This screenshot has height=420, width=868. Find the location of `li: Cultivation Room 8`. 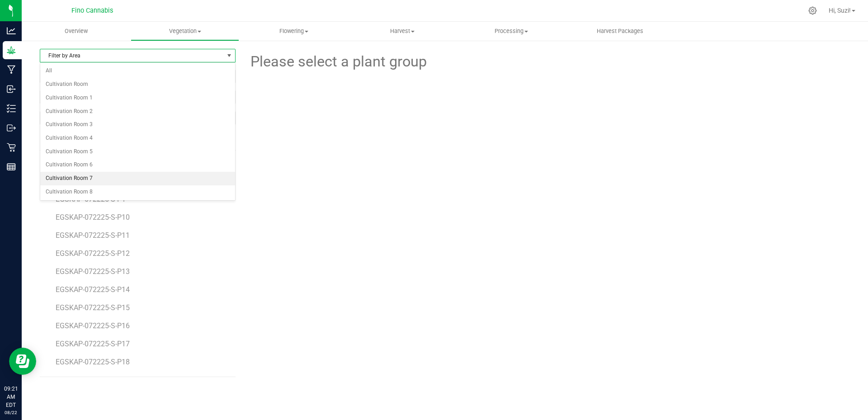

li: Cultivation Room 8 is located at coordinates (137, 192).